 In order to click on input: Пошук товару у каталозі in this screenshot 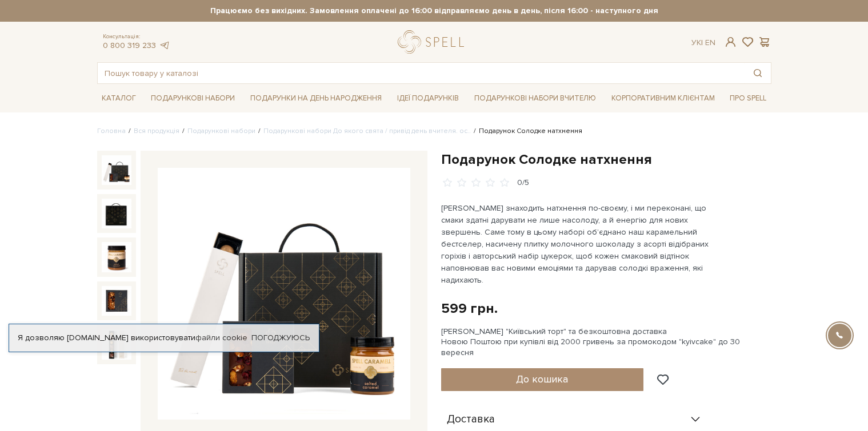, I will do `click(421, 73)`.